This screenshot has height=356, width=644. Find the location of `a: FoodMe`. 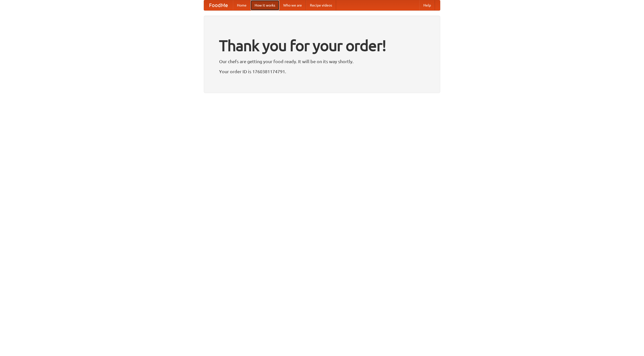

a: FoodMe is located at coordinates (219, 5).